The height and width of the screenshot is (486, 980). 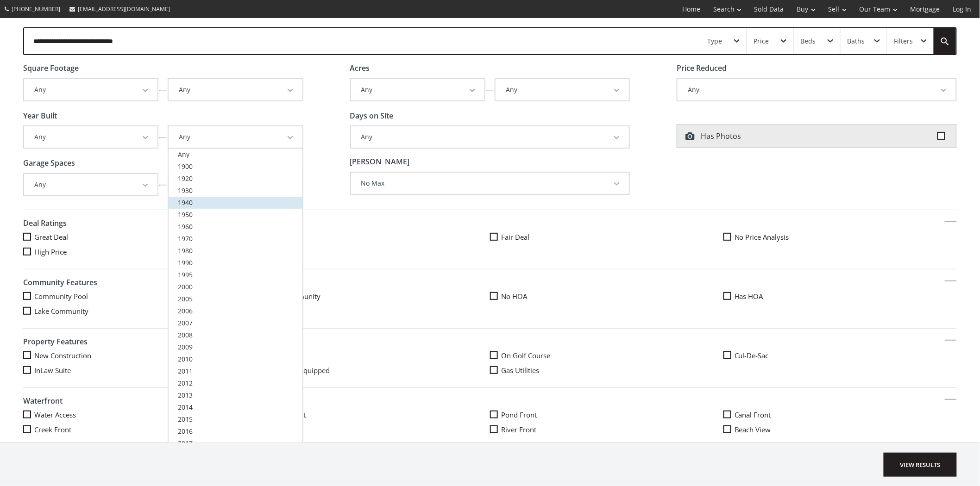 What do you see at coordinates (490, 402) in the screenshot?
I see `h4: Waterfront` at bounding box center [490, 402].